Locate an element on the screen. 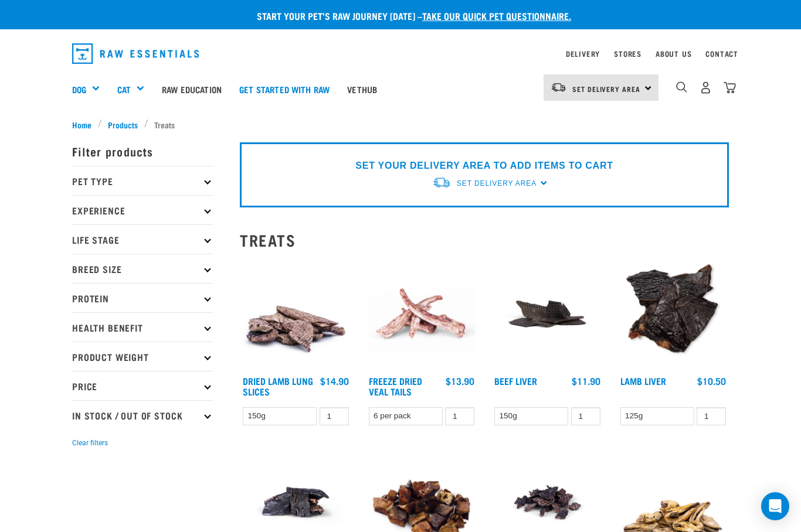 This screenshot has height=532, width=801. img: home-icon-1@2x.png is located at coordinates (682, 87).